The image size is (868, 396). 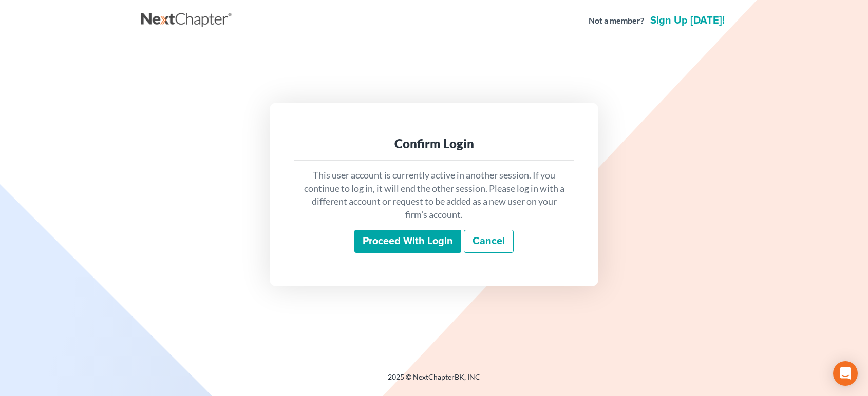 I want to click on a: Cancel, so click(x=488, y=242).